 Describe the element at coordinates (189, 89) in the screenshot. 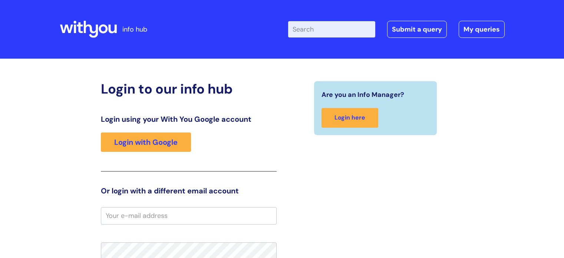

I see `h2: Login to our info hub` at that location.